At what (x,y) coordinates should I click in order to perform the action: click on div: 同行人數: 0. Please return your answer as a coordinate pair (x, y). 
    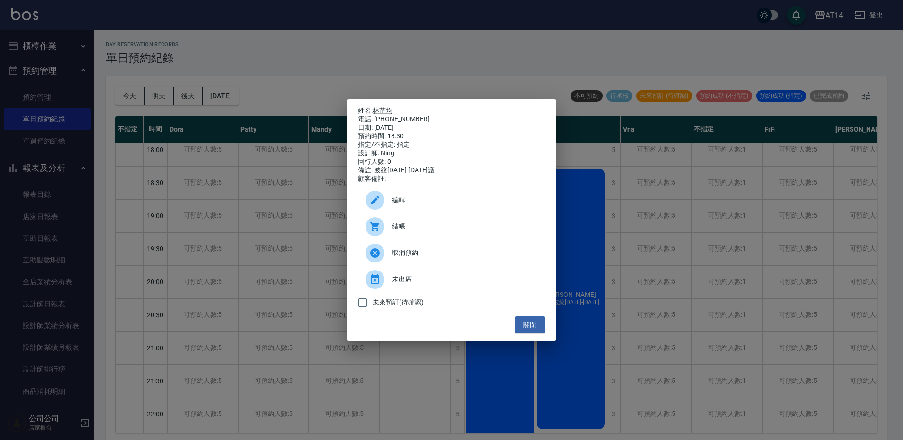
    Looking at the image, I should click on (451, 162).